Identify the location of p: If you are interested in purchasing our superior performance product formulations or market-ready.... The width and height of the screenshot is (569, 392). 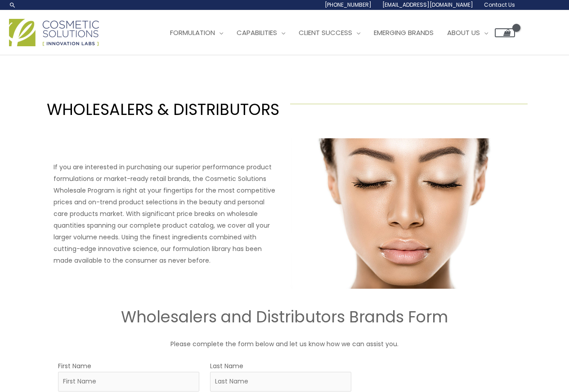
(166, 214).